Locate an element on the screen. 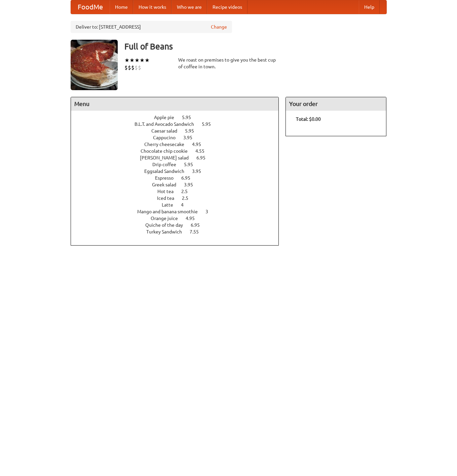 This screenshot has width=457, height=476. span: Orange juice is located at coordinates (168, 219).